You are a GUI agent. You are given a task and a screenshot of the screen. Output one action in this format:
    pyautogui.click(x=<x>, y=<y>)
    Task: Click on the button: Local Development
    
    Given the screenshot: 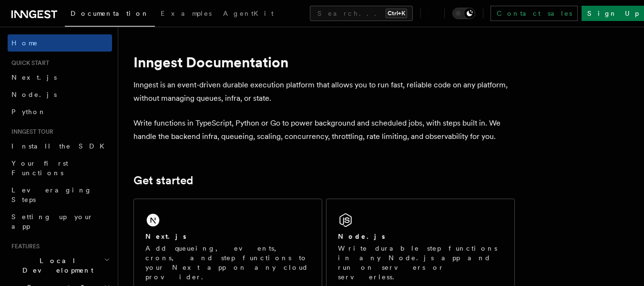 What is the action you would take?
    pyautogui.click(x=59, y=266)
    